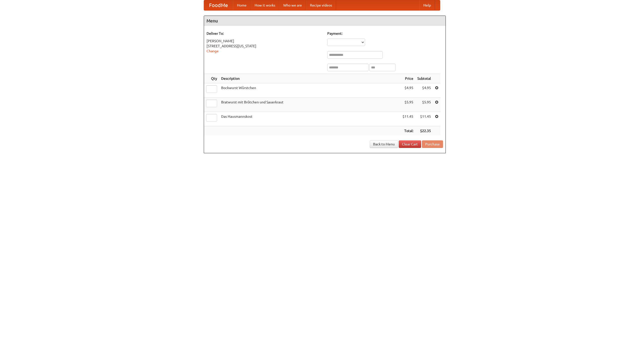 This screenshot has height=356, width=644. I want to click on h4: Menu, so click(325, 21).